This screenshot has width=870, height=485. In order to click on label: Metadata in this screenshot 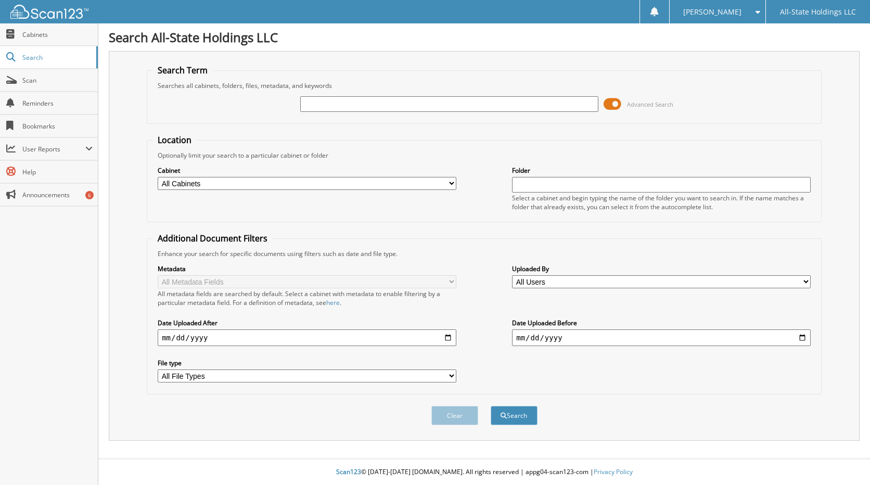, I will do `click(307, 268)`.